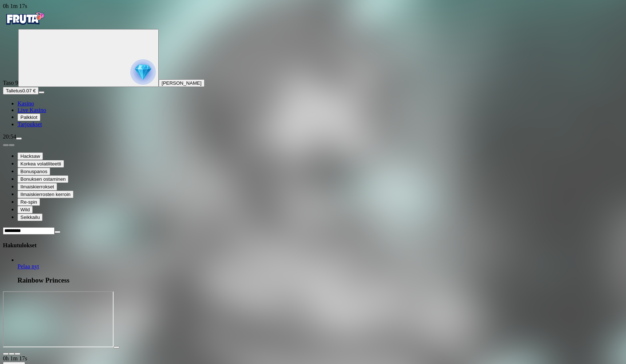 The height and width of the screenshot is (364, 626). I want to click on button: play icon, so click(117, 347).